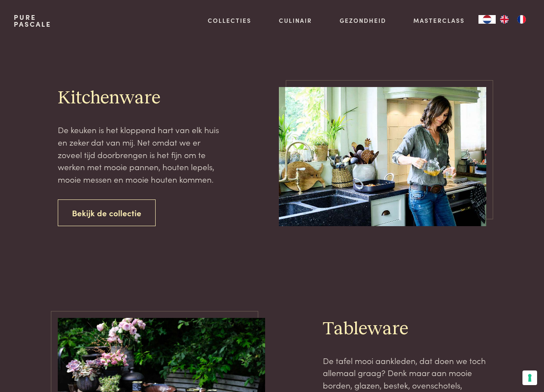 This screenshot has height=392, width=544. Describe the element at coordinates (382, 156) in the screenshot. I see `img: pure-pascale-naessens-pn356186` at that location.